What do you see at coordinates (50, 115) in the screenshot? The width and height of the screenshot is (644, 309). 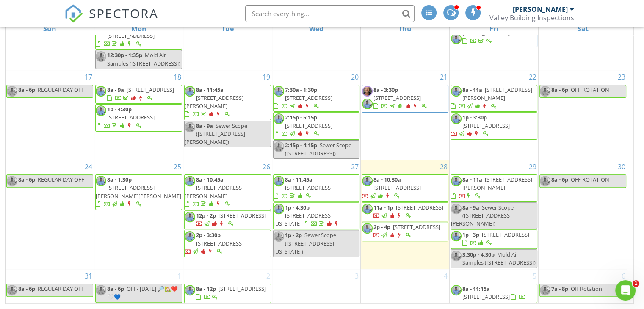 I see `td: Go to August 17, 2025` at bounding box center [50, 115].